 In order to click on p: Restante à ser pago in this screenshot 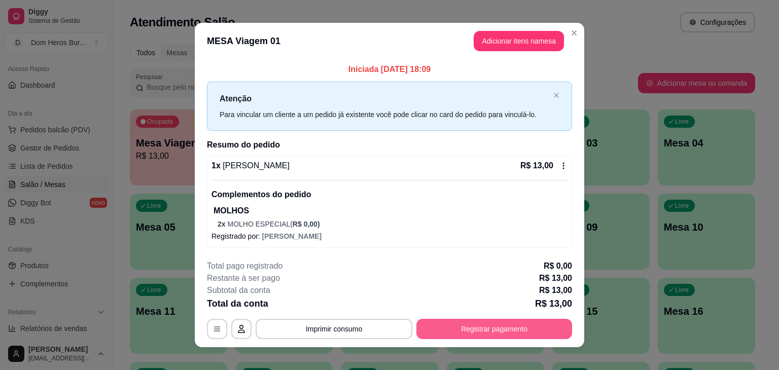, I will do `click(243, 278)`.